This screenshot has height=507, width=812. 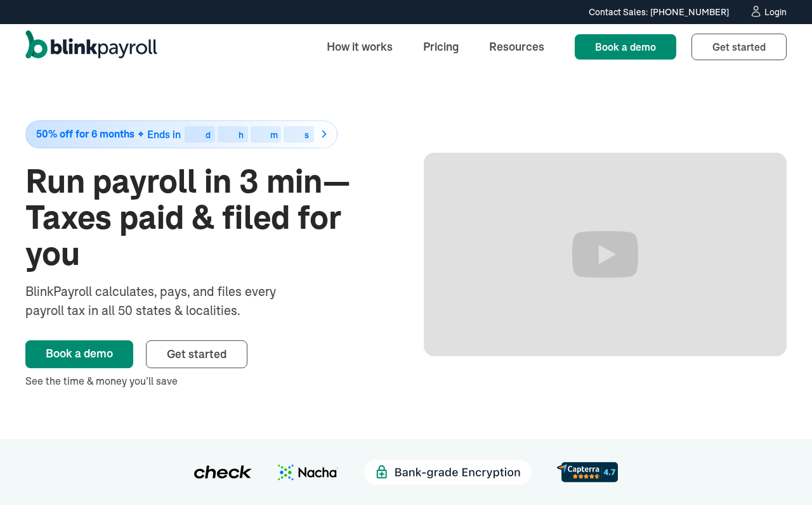 What do you see at coordinates (208, 135) in the screenshot?
I see `div: d` at bounding box center [208, 135].